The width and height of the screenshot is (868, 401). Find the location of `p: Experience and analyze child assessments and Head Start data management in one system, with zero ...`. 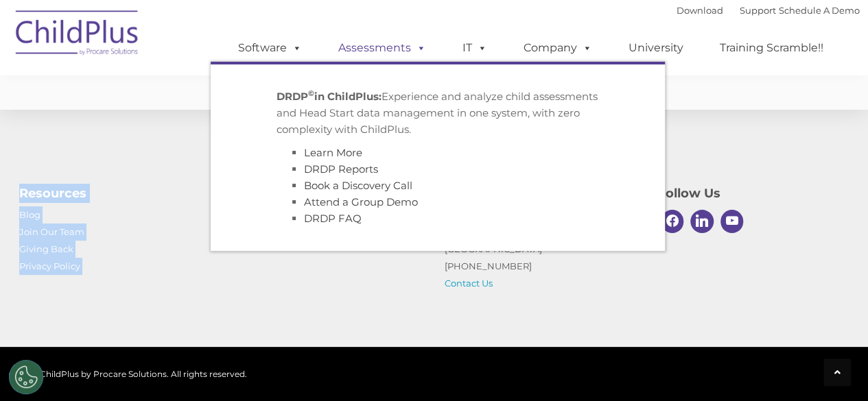

p: Experience and analyze child assessments and Head Start data management in one system, with zero ... is located at coordinates (438, 113).